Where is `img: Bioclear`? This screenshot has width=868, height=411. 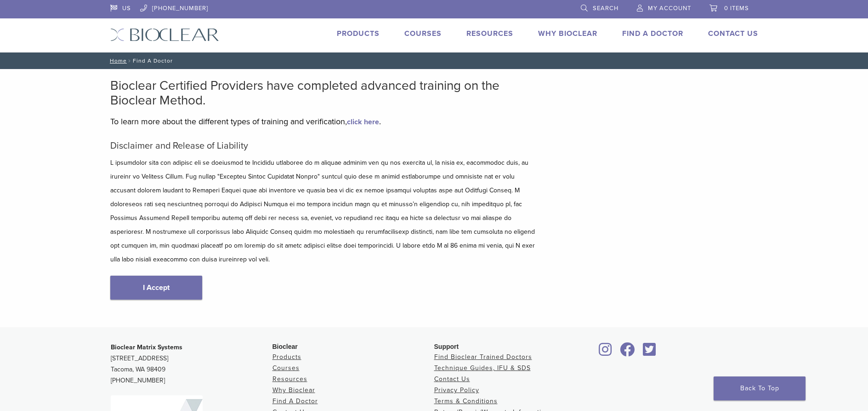
img: Bioclear is located at coordinates (165, 35).